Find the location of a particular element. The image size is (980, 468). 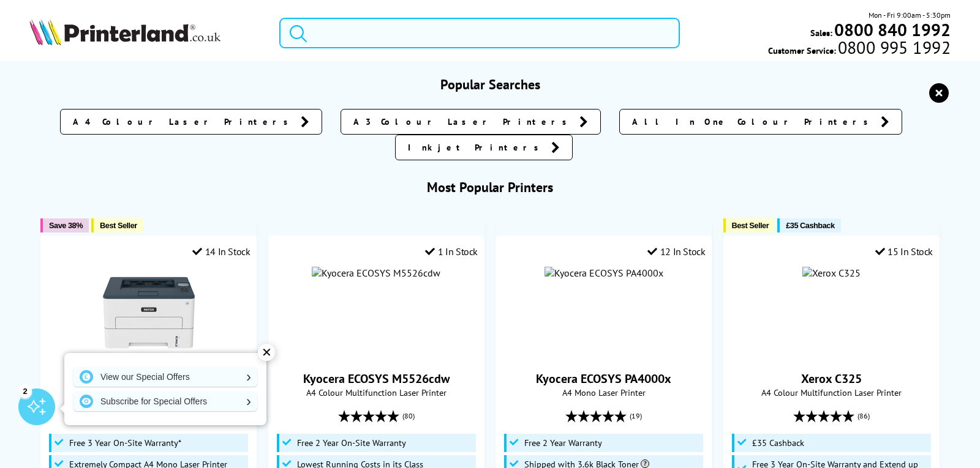

a: A3 Colour Laser Printers is located at coordinates (470, 122).